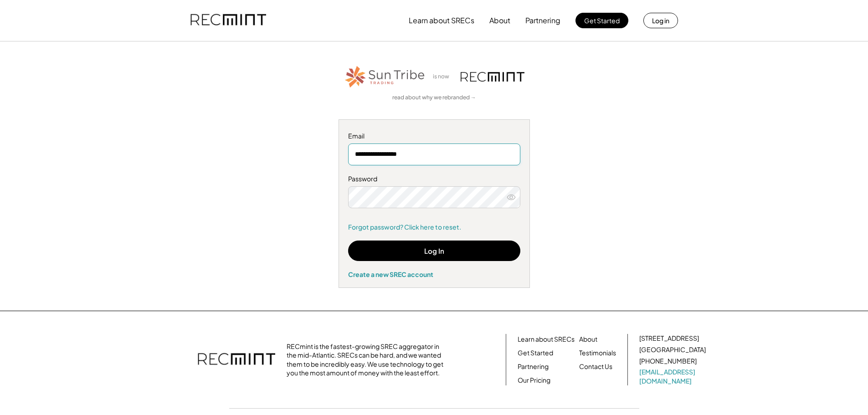  What do you see at coordinates (444, 76) in the screenshot?
I see `div: is now` at bounding box center [444, 76].